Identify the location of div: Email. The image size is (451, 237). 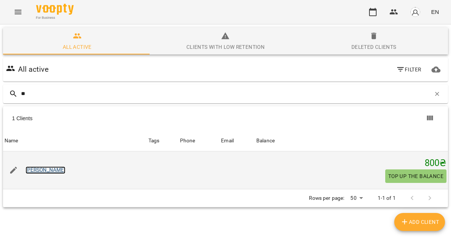
(227, 141).